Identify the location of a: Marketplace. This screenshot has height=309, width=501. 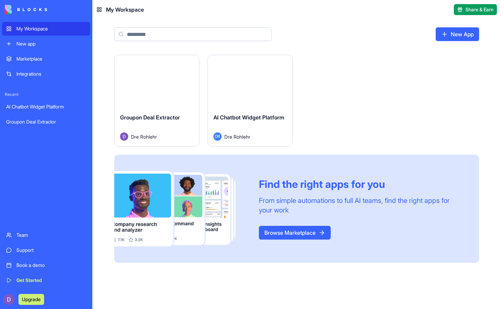
(46, 59).